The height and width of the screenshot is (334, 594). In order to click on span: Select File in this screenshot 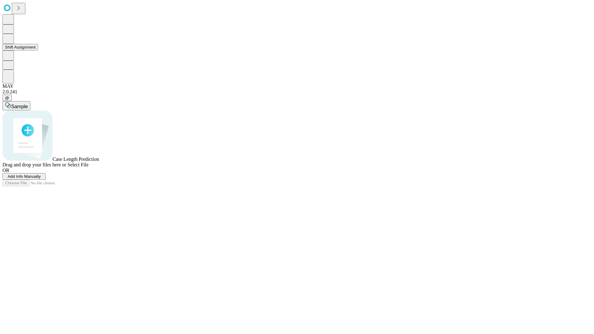, I will do `click(78, 165)`.